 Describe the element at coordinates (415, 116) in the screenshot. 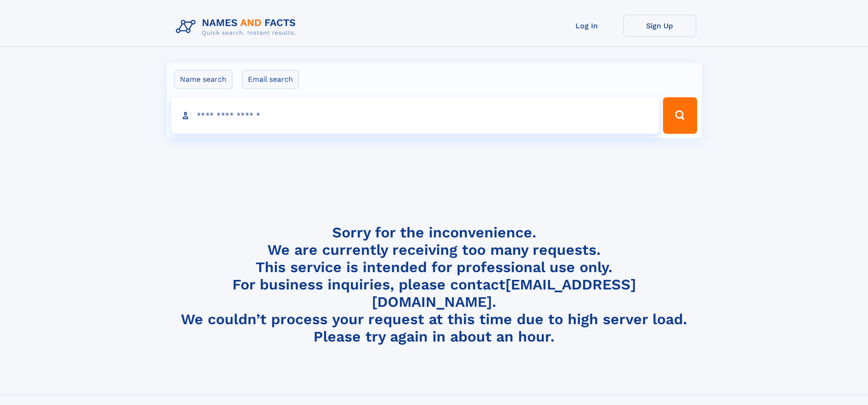

I see `input: search input` at that location.